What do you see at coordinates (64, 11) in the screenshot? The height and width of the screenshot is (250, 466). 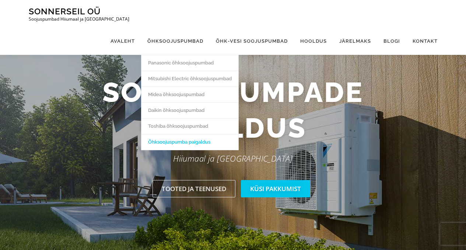 I see `a: Sonnerseil OÜ` at bounding box center [64, 11].